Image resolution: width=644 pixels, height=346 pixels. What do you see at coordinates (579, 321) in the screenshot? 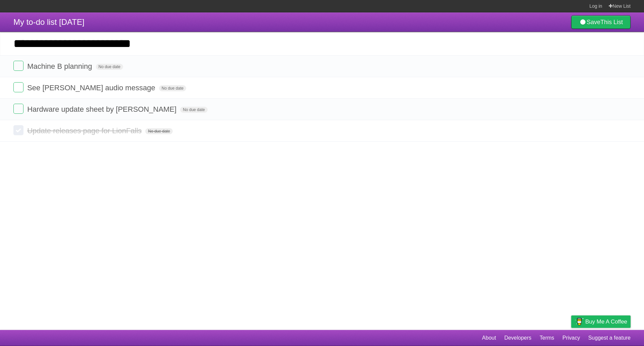
I see `img: Buy me a coffee` at bounding box center [579, 321].